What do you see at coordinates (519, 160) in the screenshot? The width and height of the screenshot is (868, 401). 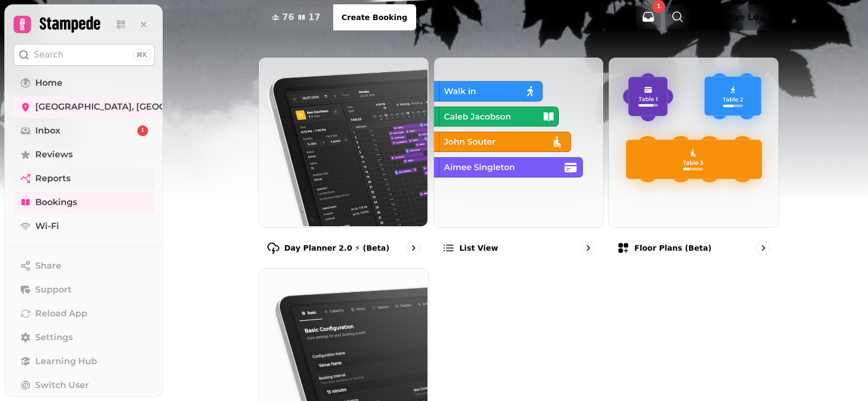 I see `a: List viewList view` at bounding box center [519, 160].